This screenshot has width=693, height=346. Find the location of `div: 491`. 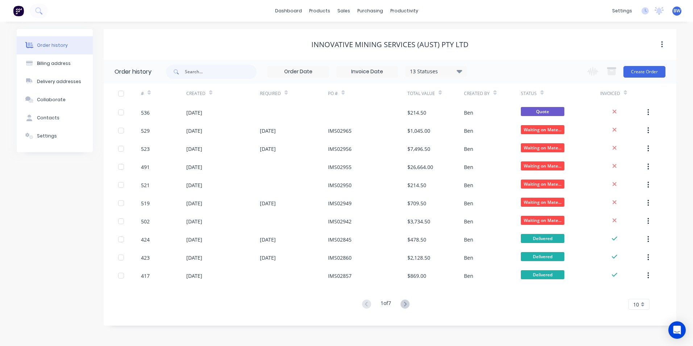

div: 491 is located at coordinates (145, 167).